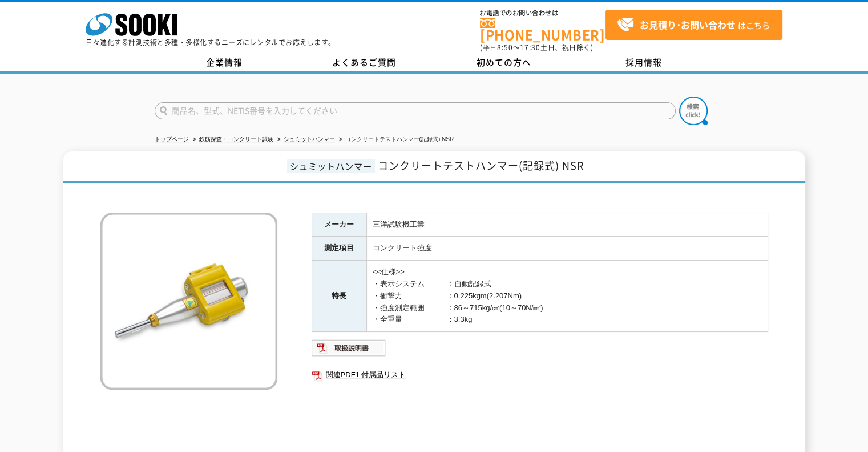  What do you see at coordinates (237, 139) in the screenshot?
I see `a: 鉄筋探査・コンクリート試験` at bounding box center [237, 139].